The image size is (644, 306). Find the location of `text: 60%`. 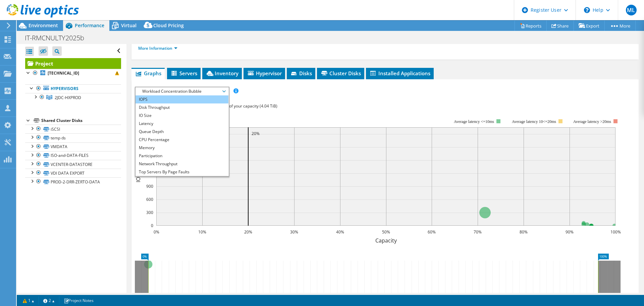

text: 60% is located at coordinates (432, 232).